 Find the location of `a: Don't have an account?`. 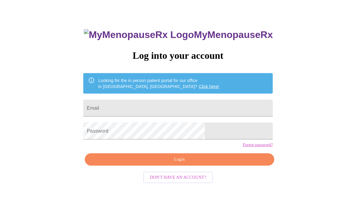

a: Don't have an account? is located at coordinates (178, 177).